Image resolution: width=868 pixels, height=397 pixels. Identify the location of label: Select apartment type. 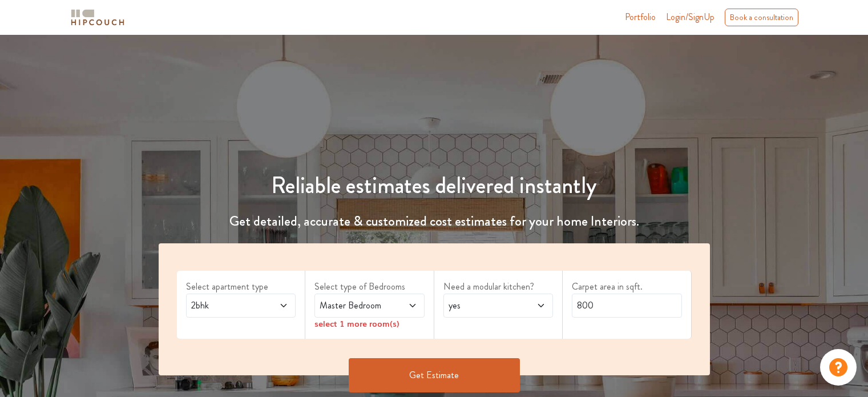
(240, 287).